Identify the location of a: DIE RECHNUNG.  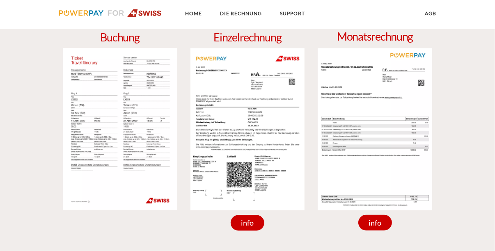
(241, 14).